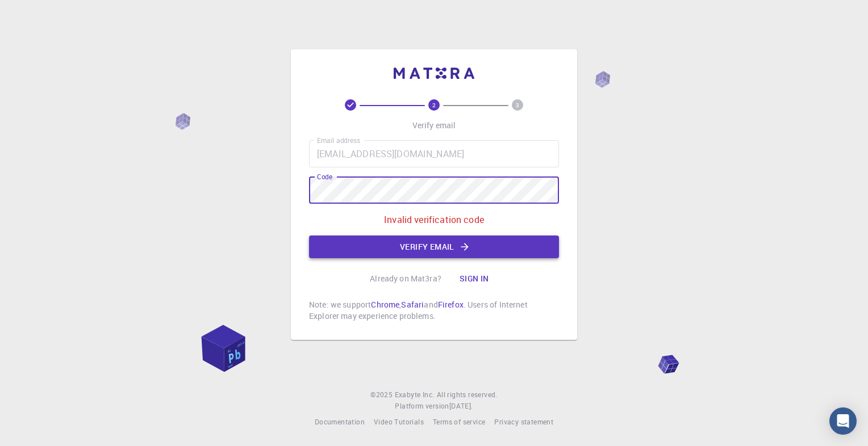  I want to click on span: Exabyte Inc., so click(414, 395).